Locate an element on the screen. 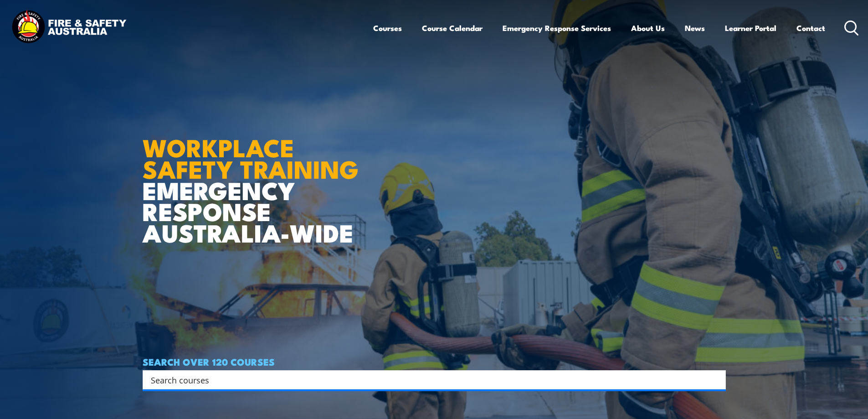 This screenshot has width=868, height=419. h1: EMERGENCY RESPONSE AUSTRALIA-WIDE is located at coordinates (254, 178).